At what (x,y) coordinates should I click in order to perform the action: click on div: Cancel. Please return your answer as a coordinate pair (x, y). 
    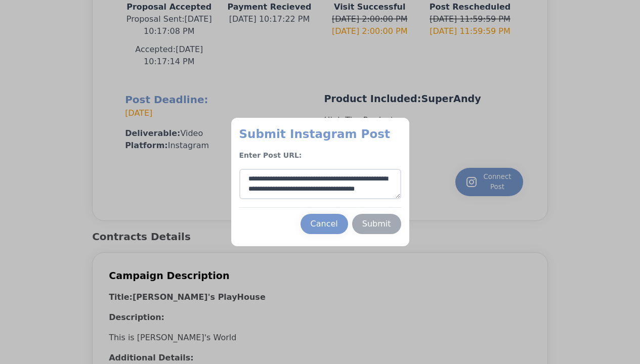
    Looking at the image, I should click on (325, 224).